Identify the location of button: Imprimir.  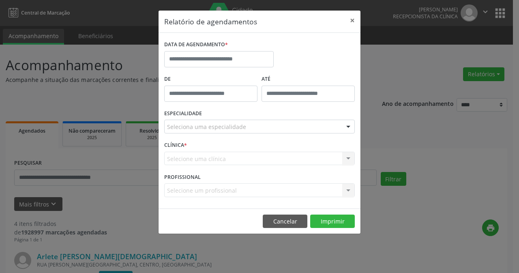
(332, 221).